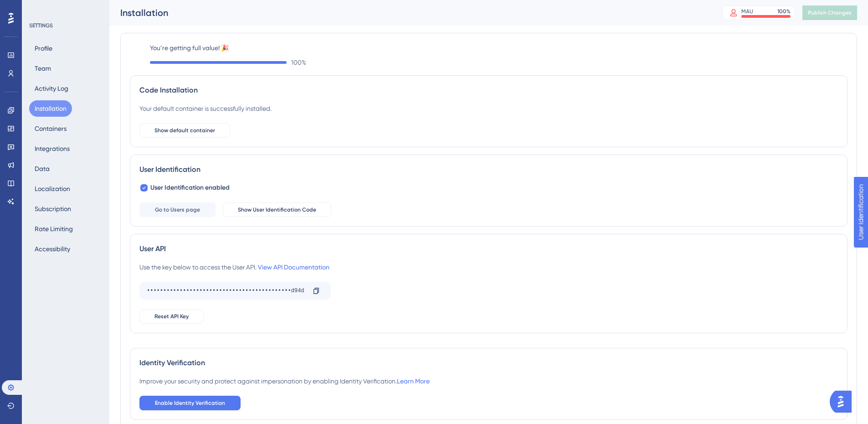  Describe the element at coordinates (185, 130) in the screenshot. I see `button: Show default container` at that location.